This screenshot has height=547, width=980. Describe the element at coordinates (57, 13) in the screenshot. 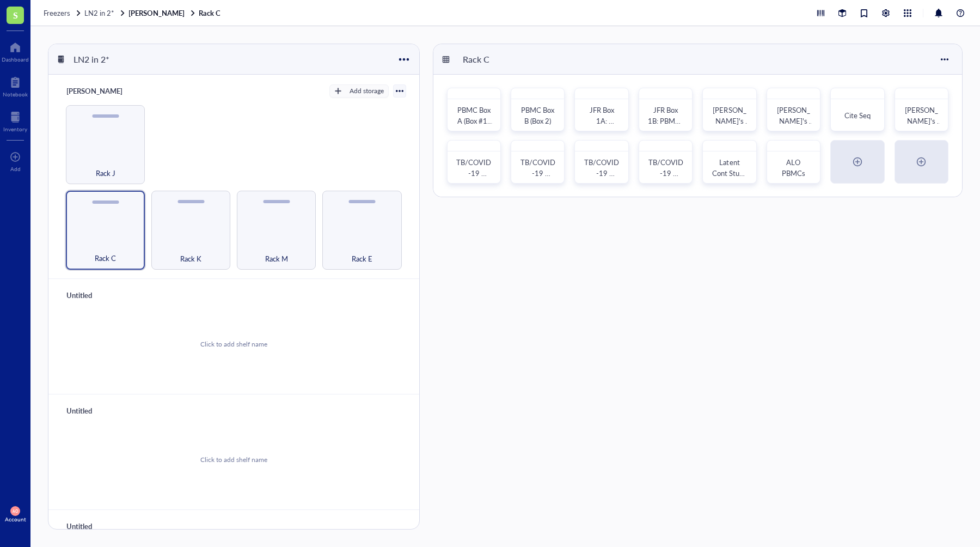

I see `span: Freezers` at that location.